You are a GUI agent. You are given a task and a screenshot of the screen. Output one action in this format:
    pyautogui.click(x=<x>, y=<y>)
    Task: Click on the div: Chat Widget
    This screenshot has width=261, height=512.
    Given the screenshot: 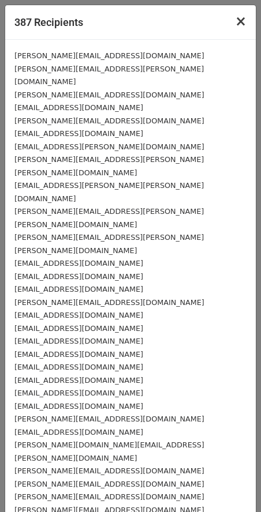 What is the action you would take?
    pyautogui.click(x=232, y=484)
    